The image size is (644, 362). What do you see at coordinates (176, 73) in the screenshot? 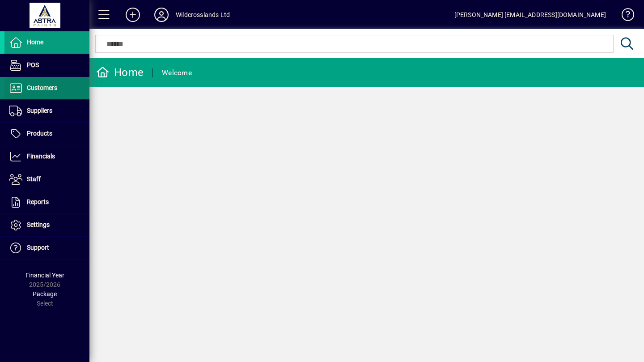
I see `div: Welcome` at bounding box center [176, 73].